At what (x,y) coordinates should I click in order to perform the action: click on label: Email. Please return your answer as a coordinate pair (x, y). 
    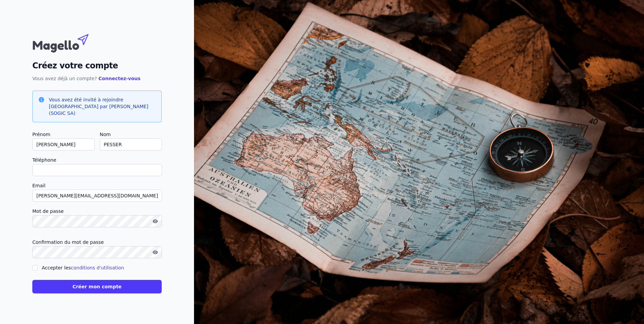
    Looking at the image, I should click on (97, 185).